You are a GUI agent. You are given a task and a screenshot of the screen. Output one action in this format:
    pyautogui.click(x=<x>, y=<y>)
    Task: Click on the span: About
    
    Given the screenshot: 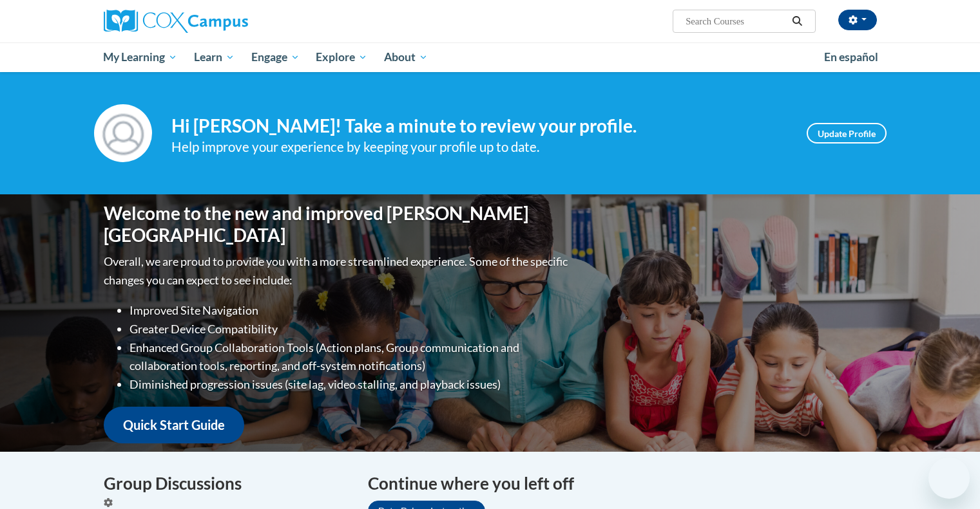 What is the action you would take?
    pyautogui.click(x=406, y=57)
    